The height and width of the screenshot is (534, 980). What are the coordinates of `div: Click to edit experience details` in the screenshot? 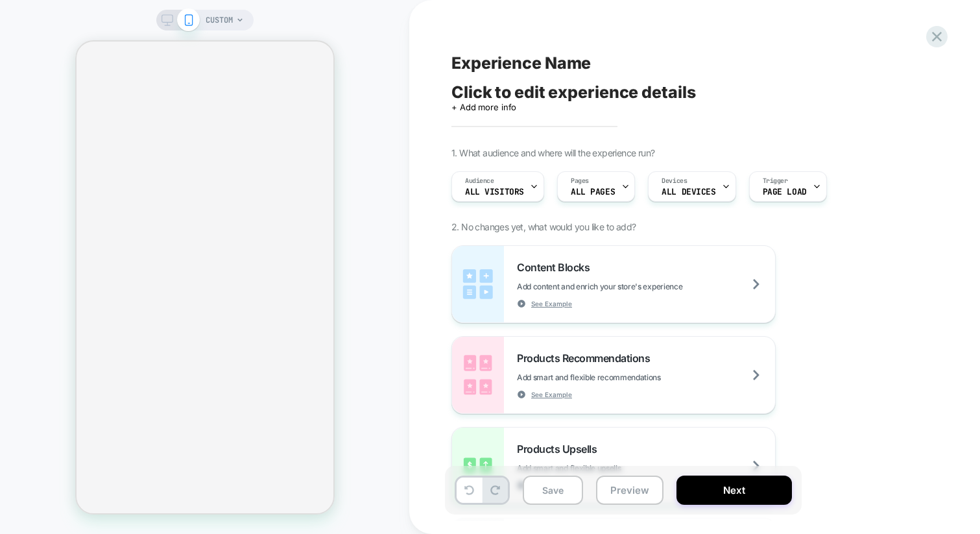 It's located at (594, 92).